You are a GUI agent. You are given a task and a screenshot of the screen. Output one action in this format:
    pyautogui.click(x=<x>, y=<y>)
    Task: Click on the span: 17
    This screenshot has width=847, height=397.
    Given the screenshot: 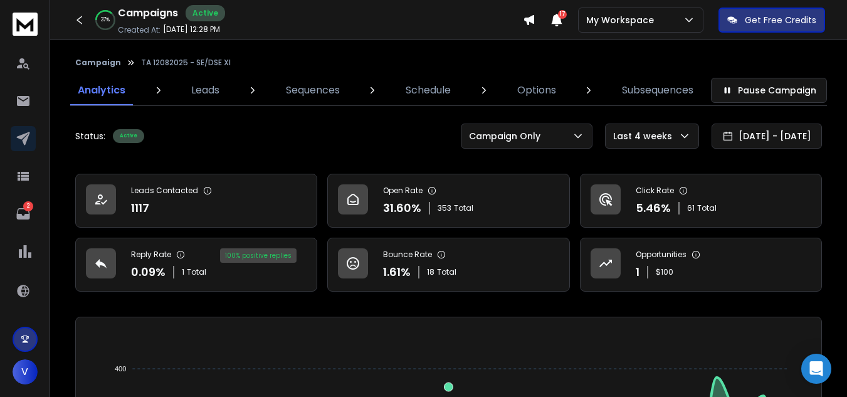 What is the action you would take?
    pyautogui.click(x=562, y=14)
    